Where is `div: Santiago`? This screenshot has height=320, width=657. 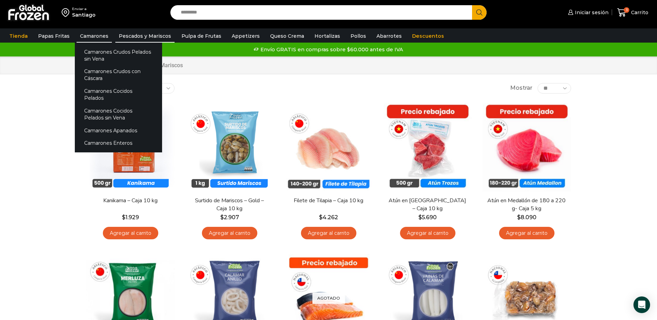 div: Santiago is located at coordinates (84, 15).